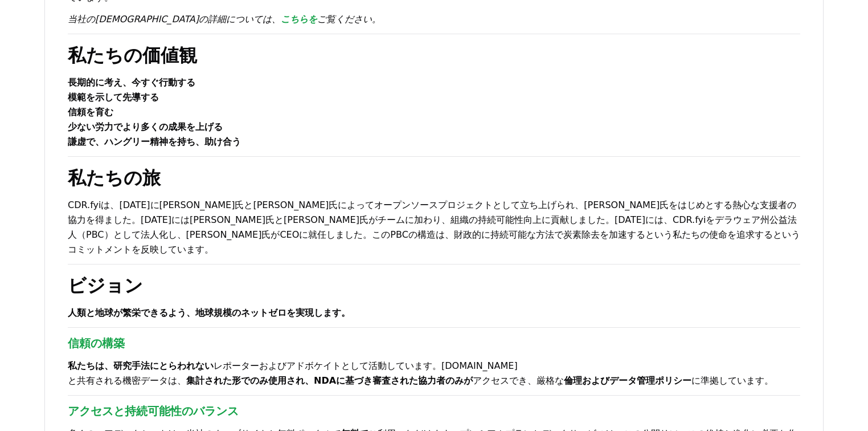 This screenshot has height=431, width=868. What do you see at coordinates (209, 312) in the screenshot?
I see `font: 人類と地球が繁栄できるよう、地球規模のネットゼロを実現します。` at bounding box center [209, 312].